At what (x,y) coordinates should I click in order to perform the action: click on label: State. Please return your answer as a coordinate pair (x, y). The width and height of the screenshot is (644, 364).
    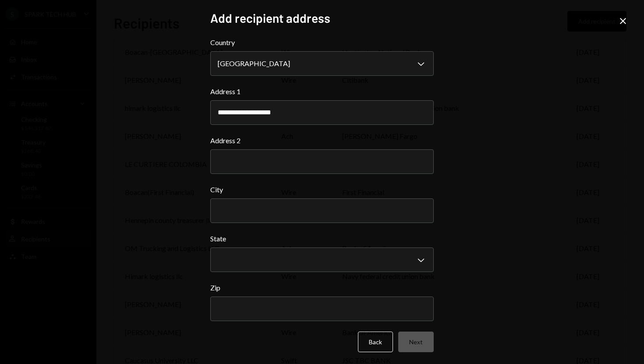
    Looking at the image, I should click on (322, 239).